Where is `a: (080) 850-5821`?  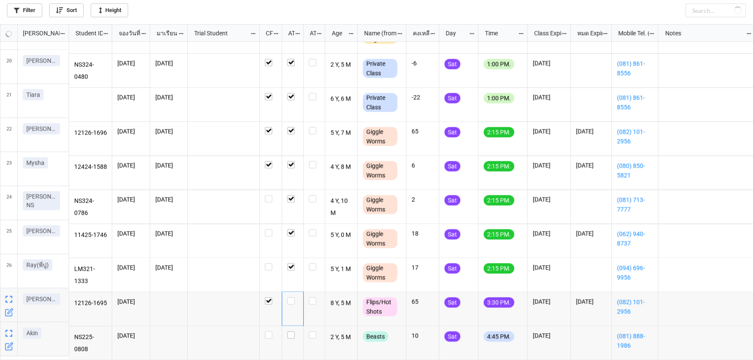 a: (080) 850-5821 is located at coordinates (635, 171).